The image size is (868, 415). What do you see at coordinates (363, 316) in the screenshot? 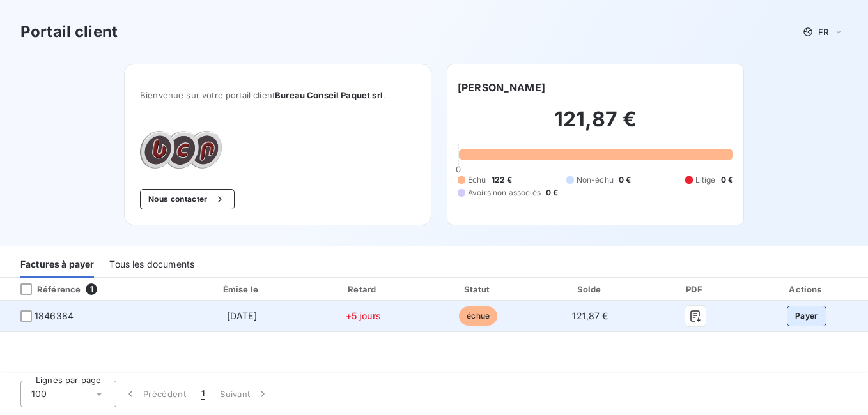
I see `span: +5 jours` at bounding box center [363, 316].